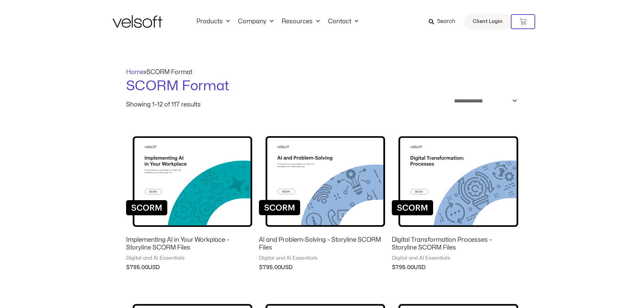  Describe the element at coordinates (163, 105) in the screenshot. I see `p: Showing 1–12 of 117 results` at that location.